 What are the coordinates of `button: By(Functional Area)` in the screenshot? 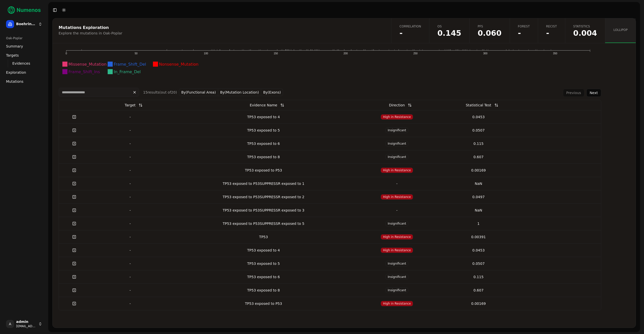 It's located at (198, 93).